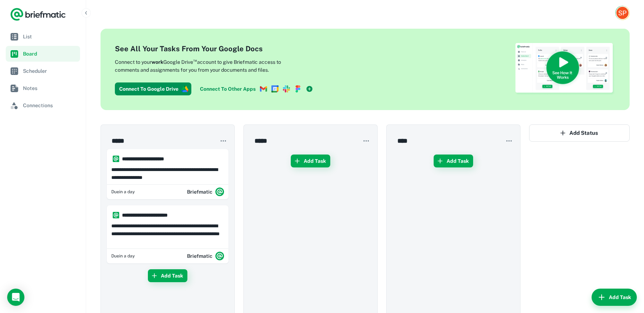 This screenshot has width=644, height=313. Describe the element at coordinates (622, 13) in the screenshot. I see `button: Account button` at that location.